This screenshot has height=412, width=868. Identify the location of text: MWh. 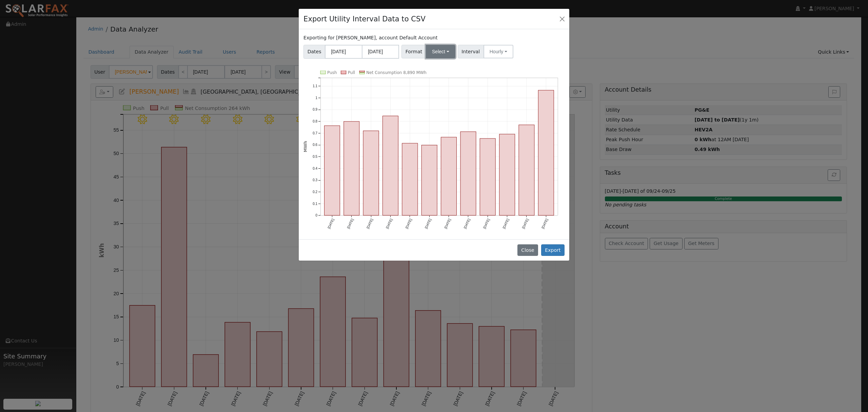
(305, 146).